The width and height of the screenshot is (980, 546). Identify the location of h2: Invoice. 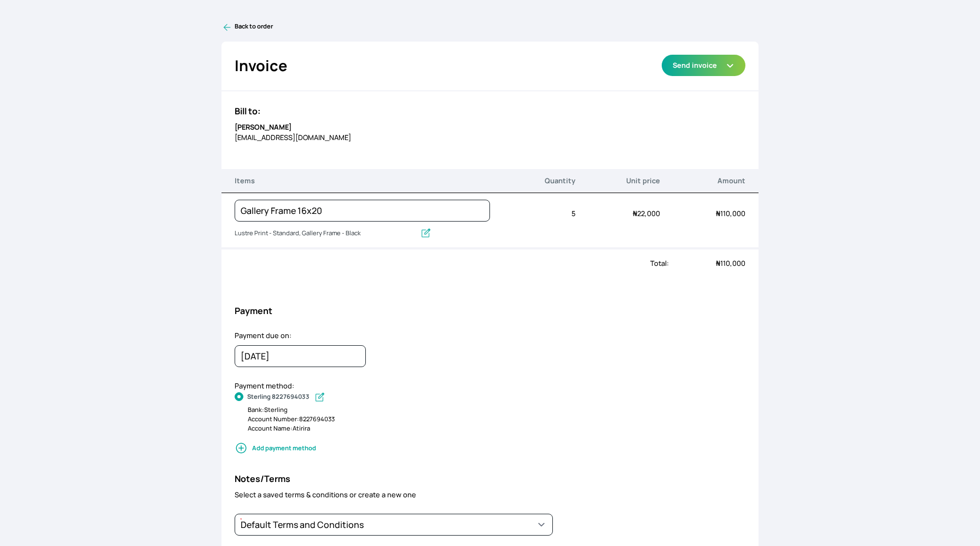
(261, 66).